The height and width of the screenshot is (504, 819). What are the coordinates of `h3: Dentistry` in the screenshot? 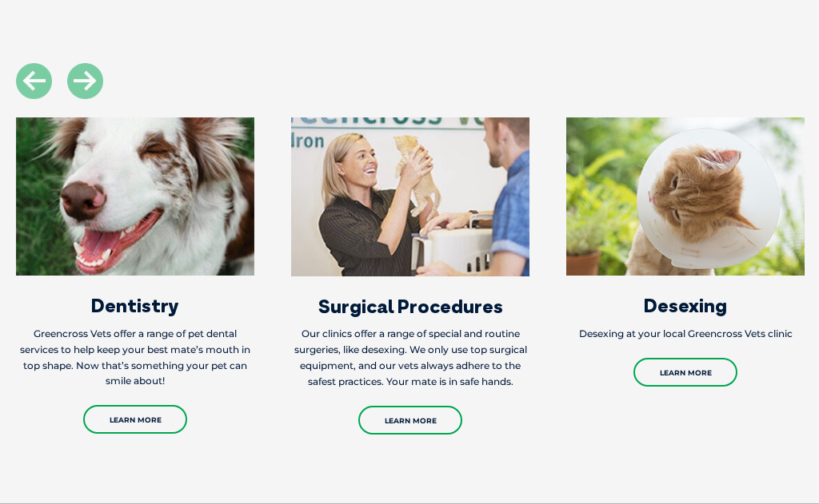 It's located at (135, 305).